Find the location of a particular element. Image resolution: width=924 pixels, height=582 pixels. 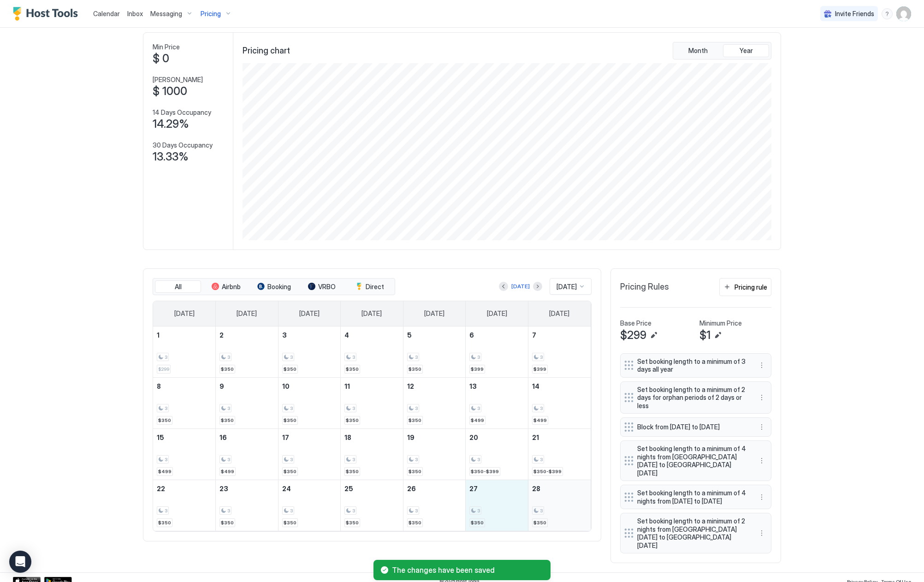

div: Open Intercom Messenger is located at coordinates (20, 562).